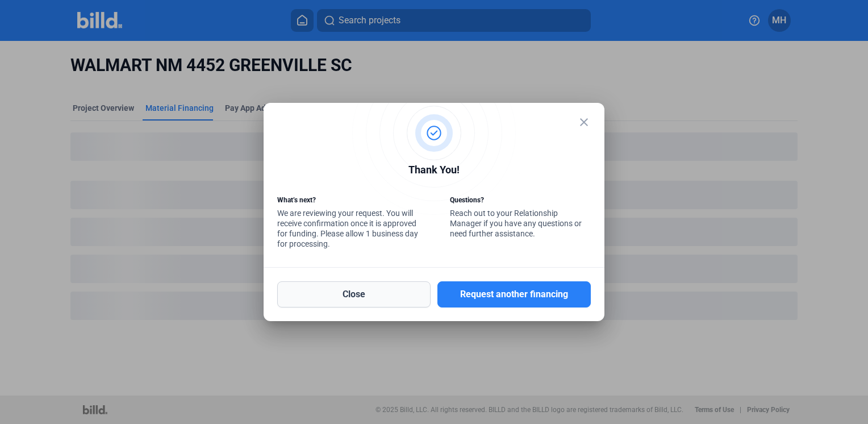 This screenshot has width=868, height=424. I want to click on div: Thank You!, so click(434, 171).